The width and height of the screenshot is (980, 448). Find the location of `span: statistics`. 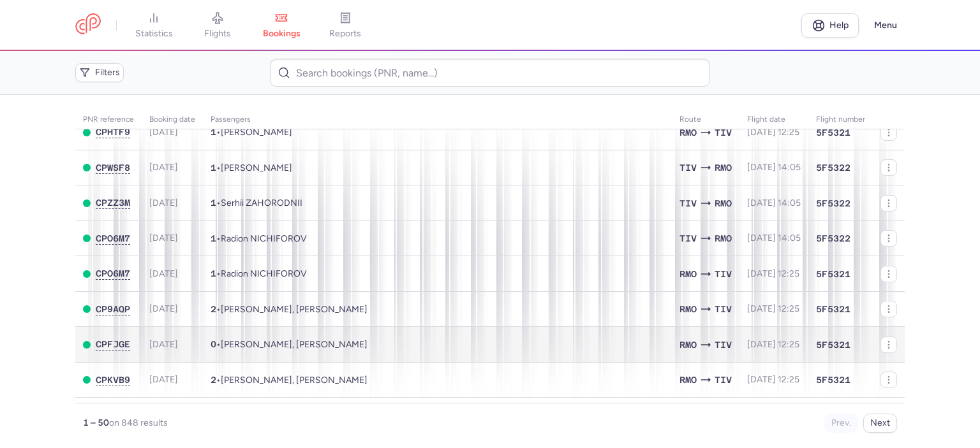

span: statistics is located at coordinates (153, 34).